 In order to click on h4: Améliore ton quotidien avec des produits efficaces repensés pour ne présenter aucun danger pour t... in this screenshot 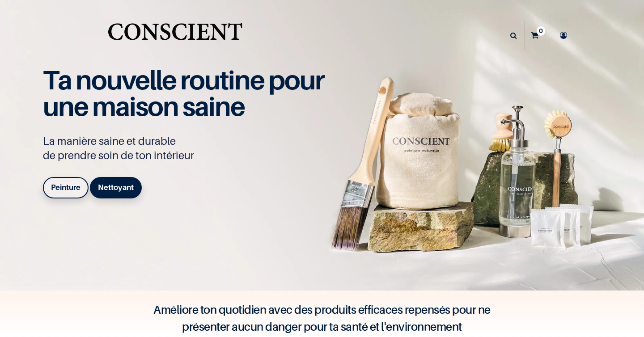, I will do `click(322, 318)`.